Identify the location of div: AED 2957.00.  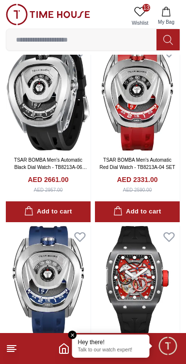
(48, 190).